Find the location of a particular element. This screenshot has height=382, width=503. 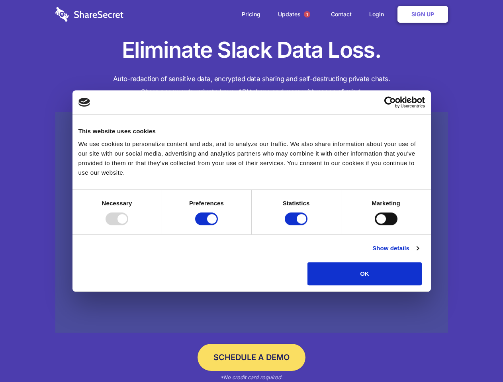

img: logo is located at coordinates (84, 102).